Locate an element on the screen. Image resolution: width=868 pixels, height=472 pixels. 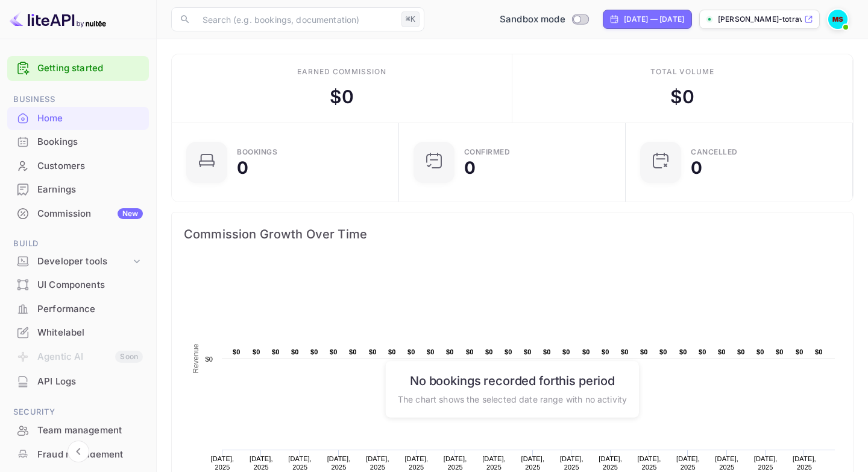
div: CommissionNew is located at coordinates (78, 214).